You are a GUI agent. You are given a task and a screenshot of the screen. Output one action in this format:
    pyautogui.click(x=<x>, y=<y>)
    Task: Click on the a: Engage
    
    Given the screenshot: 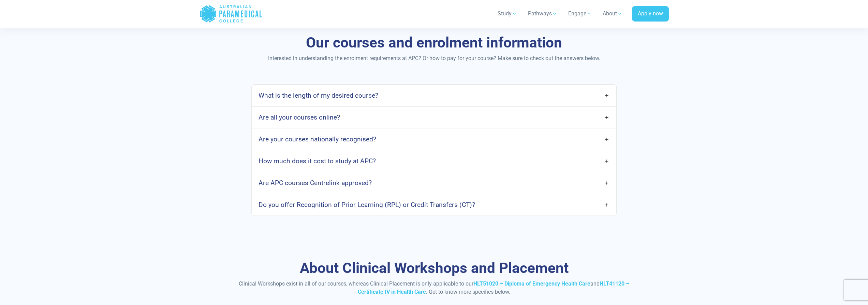 What is the action you would take?
    pyautogui.click(x=579, y=14)
    